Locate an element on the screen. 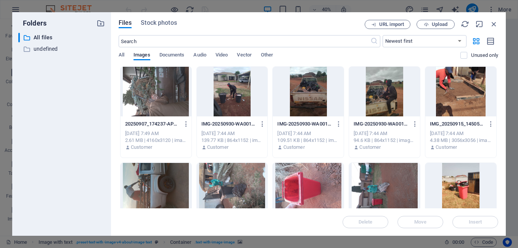  button: URL import is located at coordinates (388, 24).